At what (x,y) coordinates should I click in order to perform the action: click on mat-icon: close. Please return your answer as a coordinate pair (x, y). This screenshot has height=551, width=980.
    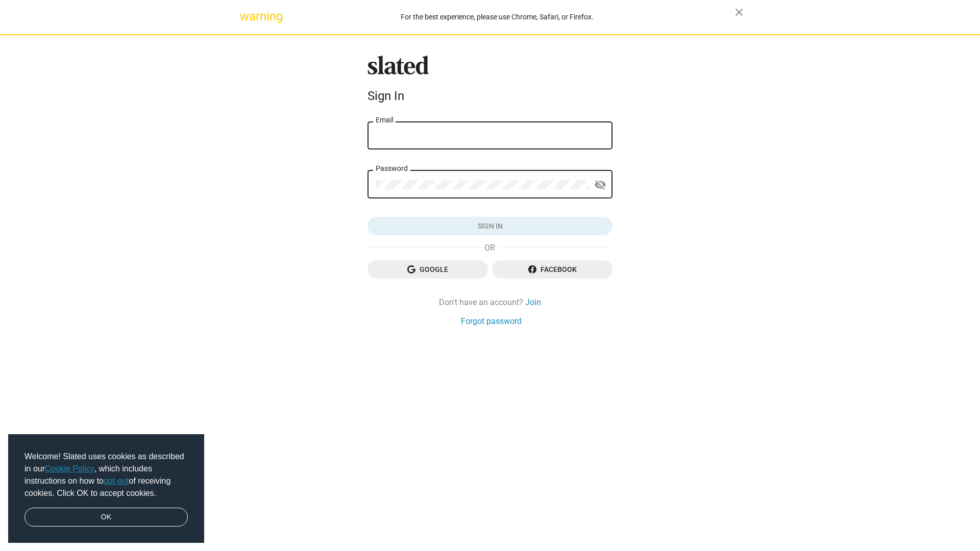
    Looking at the image, I should click on (739, 12).